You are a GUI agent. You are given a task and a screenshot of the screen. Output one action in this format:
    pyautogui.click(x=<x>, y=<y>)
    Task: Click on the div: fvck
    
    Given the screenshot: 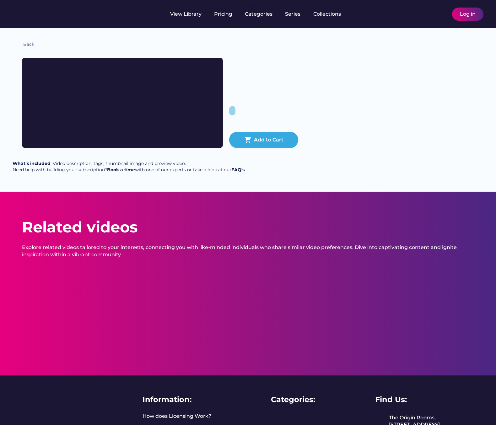 What is the action you would take?
    pyautogui.click(x=249, y=6)
    